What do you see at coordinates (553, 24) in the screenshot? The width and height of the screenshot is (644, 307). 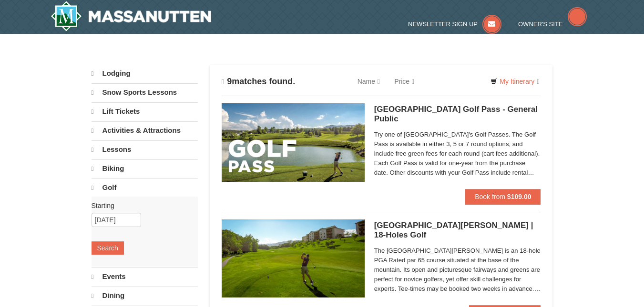 I see `a: Owner's Site` at bounding box center [553, 24].